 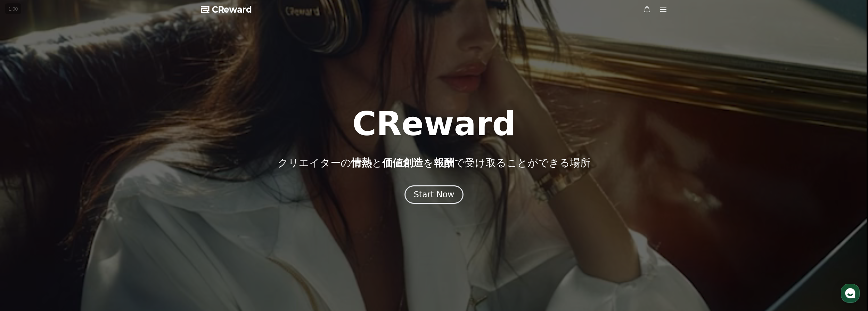 What do you see at coordinates (361, 162) in the screenshot?
I see `span: 情熱` at bounding box center [361, 162].